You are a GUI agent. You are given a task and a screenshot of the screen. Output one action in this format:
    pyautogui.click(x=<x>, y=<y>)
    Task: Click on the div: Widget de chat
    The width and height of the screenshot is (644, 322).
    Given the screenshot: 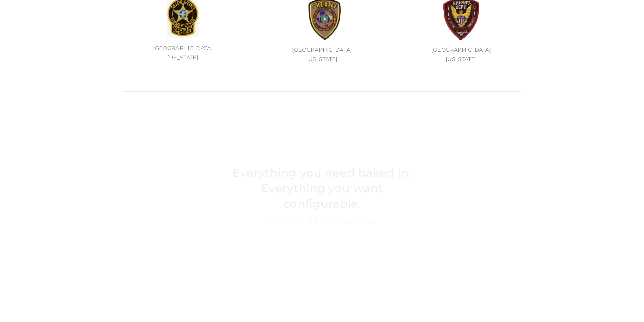 What is the action you would take?
    pyautogui.click(x=586, y=286)
    